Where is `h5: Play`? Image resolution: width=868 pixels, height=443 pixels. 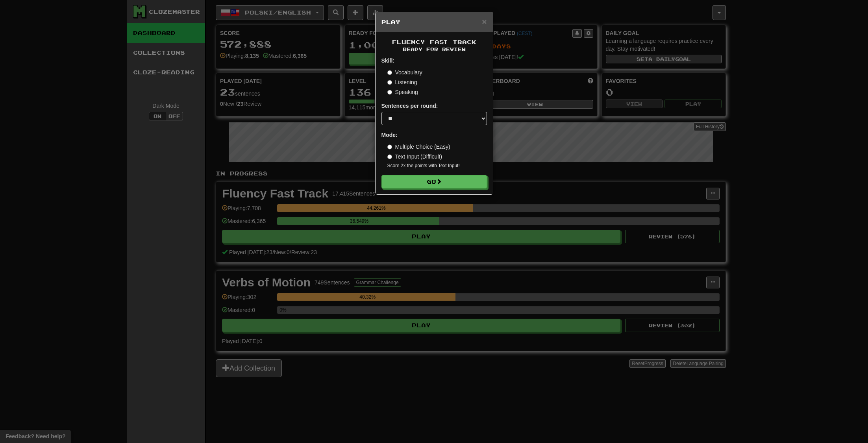
h5: Play is located at coordinates (434, 22).